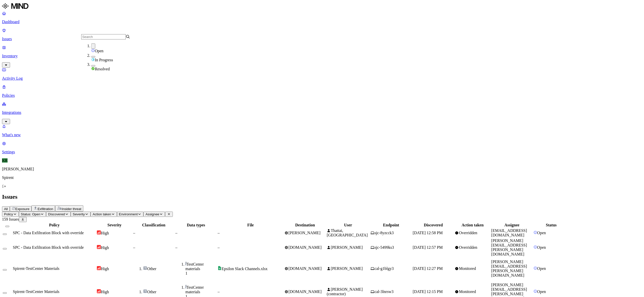 The image size is (644, 297). Describe the element at coordinates (348, 226) in the screenshot. I see `div: User` at that location.